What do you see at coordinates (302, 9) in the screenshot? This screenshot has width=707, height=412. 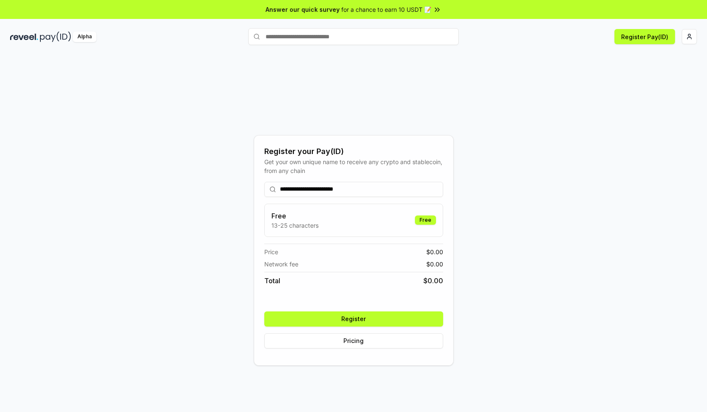 I see `span: Answer our quick survey` at bounding box center [302, 9].